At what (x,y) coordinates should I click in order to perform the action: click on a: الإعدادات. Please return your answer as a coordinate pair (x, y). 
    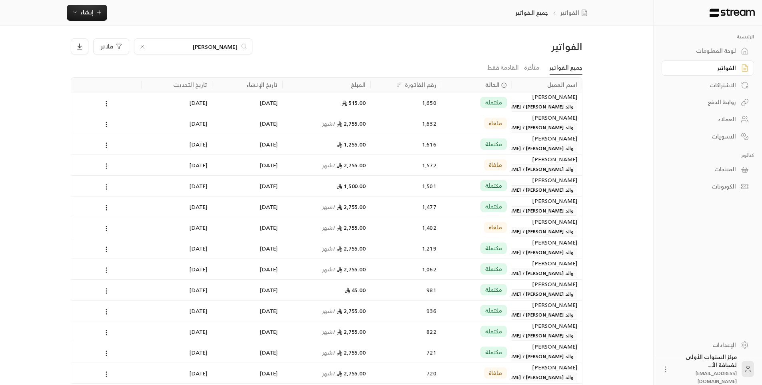
    Looking at the image, I should click on (708, 344).